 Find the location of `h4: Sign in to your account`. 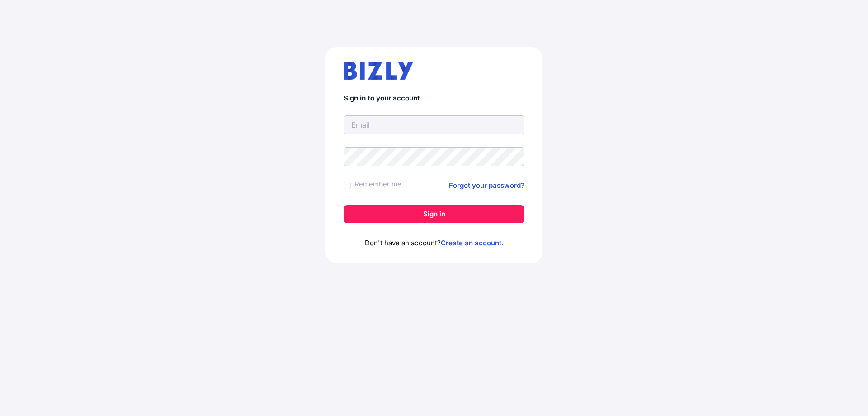

h4: Sign in to your account is located at coordinates (434, 98).